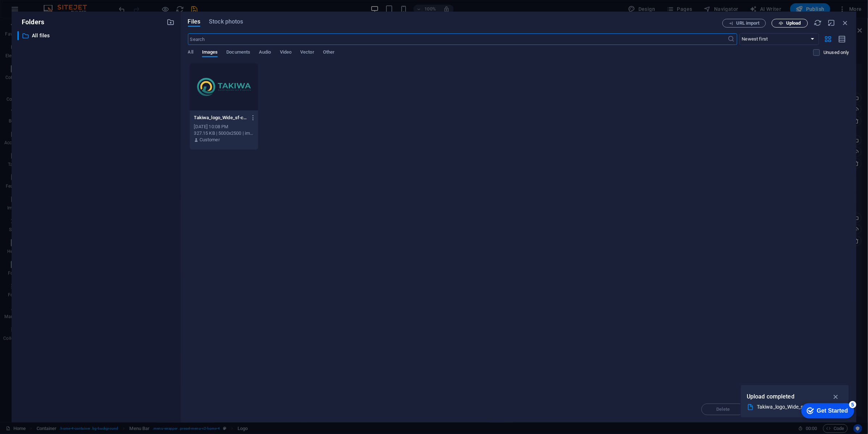 Image resolution: width=868 pixels, height=434 pixels. I want to click on p: Takiwa_logo_Wide_sf-csWvWkOd64QhdMuwoKQ9Mg.png, so click(221, 118).